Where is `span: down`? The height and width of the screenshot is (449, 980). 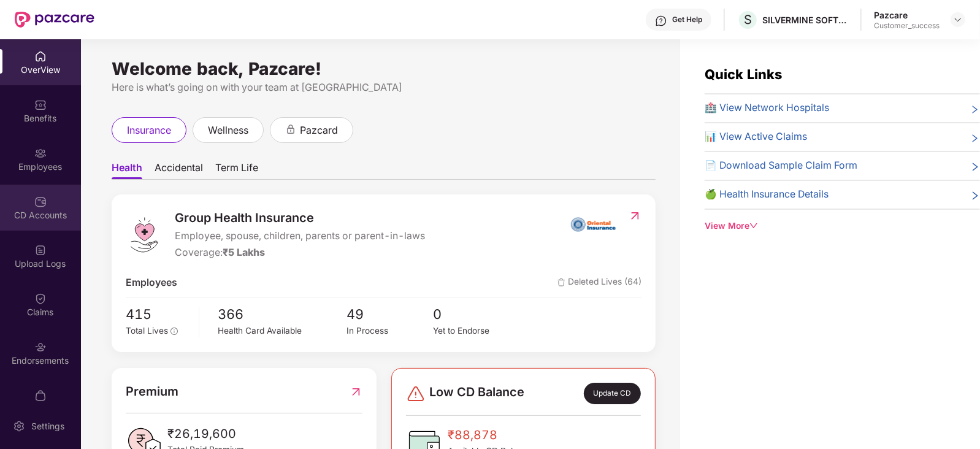 span: down is located at coordinates (753, 226).